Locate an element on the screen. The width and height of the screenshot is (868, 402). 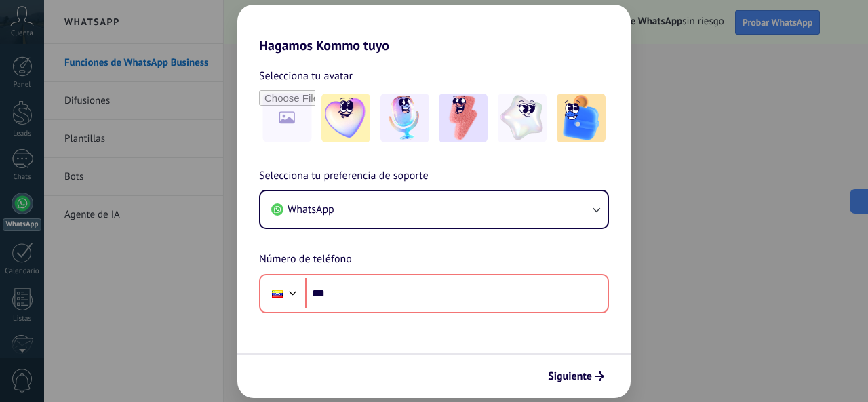
img: -1.jpeg is located at coordinates (346, 118).